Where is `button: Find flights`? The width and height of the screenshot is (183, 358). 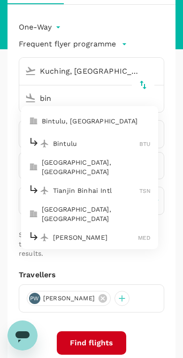
button: Find flights is located at coordinates (92, 343).